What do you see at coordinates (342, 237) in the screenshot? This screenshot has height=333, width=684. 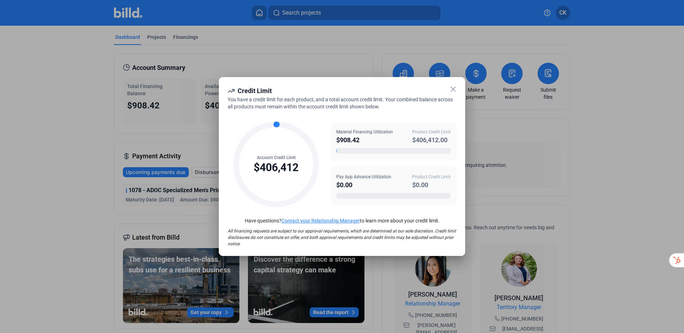 I see `span: All financing requests are subject to our approval requirements, which are determined at our sole...` at bounding box center [342, 237].